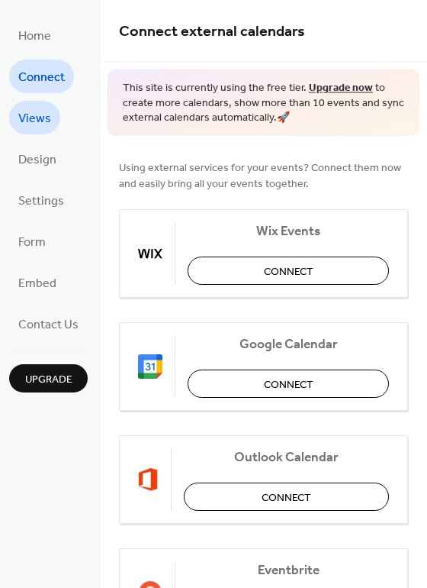 Image resolution: width=427 pixels, height=588 pixels. Describe the element at coordinates (41, 201) in the screenshot. I see `span: Settings` at that location.